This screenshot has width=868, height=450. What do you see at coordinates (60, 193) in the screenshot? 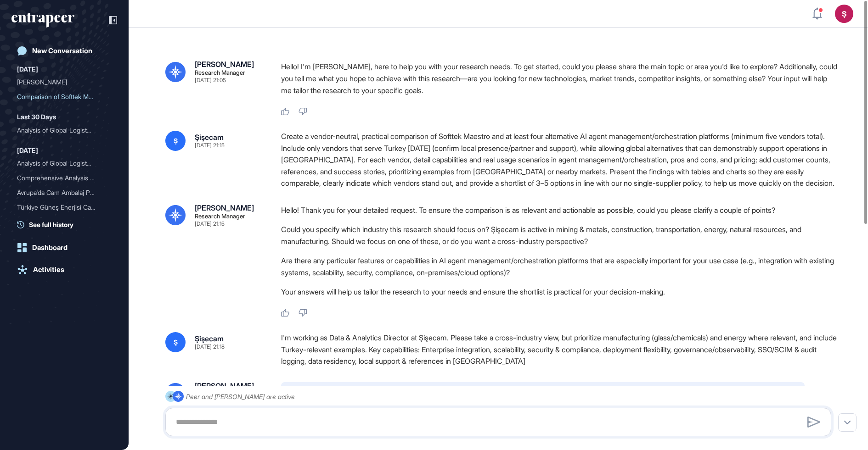
I see `div: Avrupa'da Cam Ambalaj Paz...` at bounding box center [60, 193].